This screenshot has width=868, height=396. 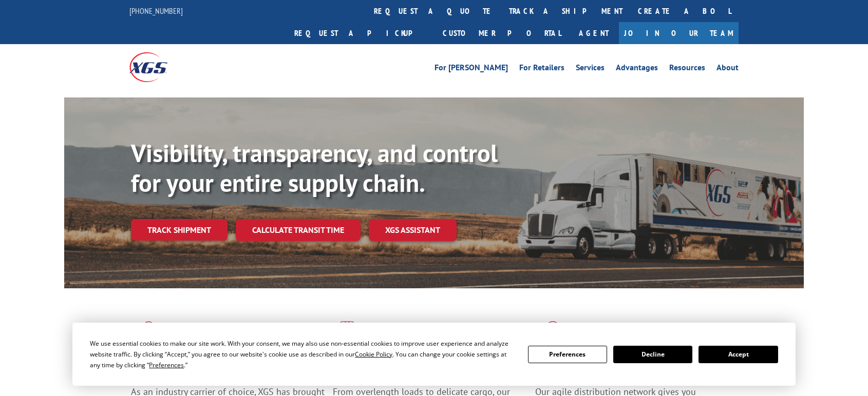 What do you see at coordinates (653, 354) in the screenshot?
I see `button: Decline` at bounding box center [653, 354].